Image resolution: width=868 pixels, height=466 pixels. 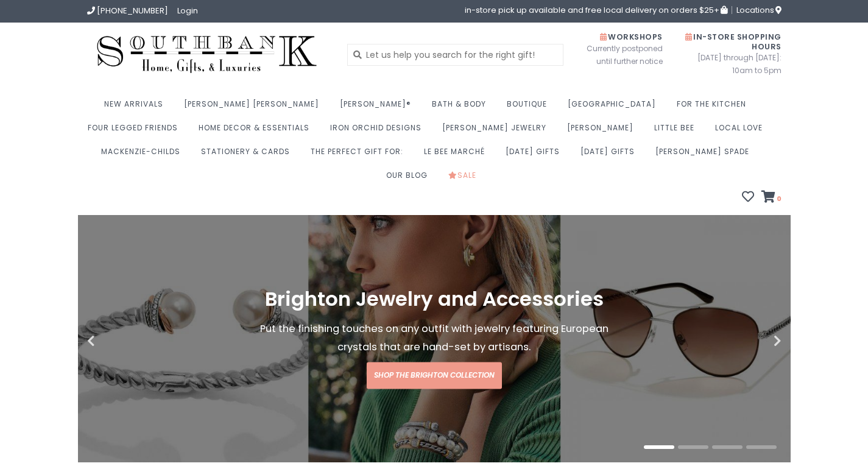 What do you see at coordinates (461, 107) in the screenshot?
I see `a: Bath & Body` at bounding box center [461, 107].